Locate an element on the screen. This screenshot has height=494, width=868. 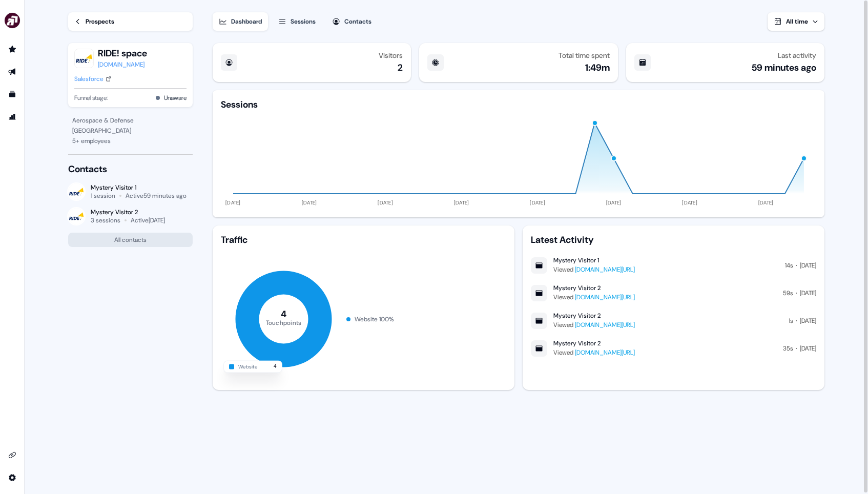
div: 1s is located at coordinates (791, 320).